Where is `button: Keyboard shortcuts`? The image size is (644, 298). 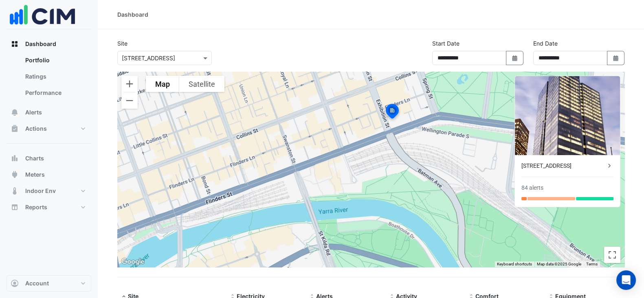 button: Keyboard shortcuts is located at coordinates (514, 264).